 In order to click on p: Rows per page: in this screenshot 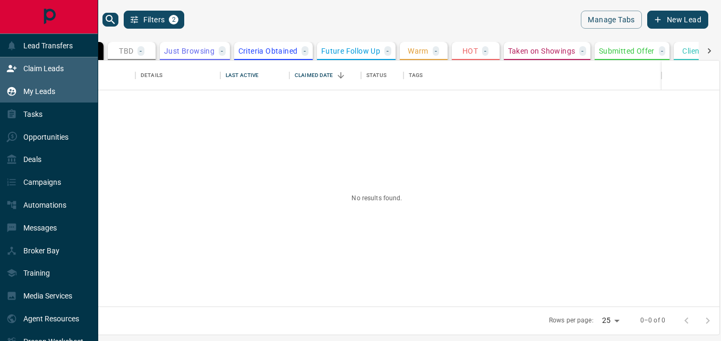, I will do `click(571, 320)`.